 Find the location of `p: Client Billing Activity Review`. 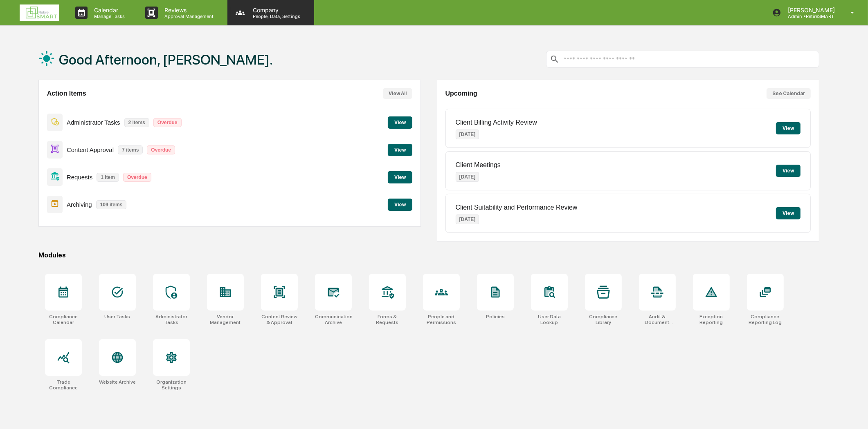

p: Client Billing Activity Review is located at coordinates (496, 123).